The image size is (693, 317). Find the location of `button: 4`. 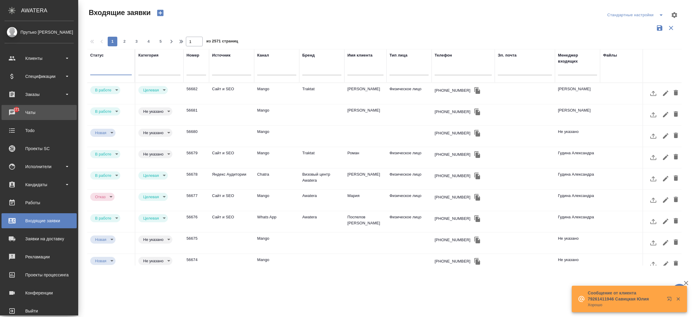

button: 4 is located at coordinates (149, 42).